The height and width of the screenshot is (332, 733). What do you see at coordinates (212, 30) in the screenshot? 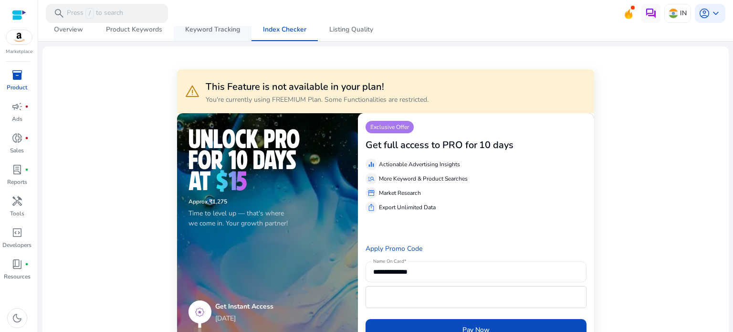
I see `span: Keyword Tracking` at bounding box center [212, 30].